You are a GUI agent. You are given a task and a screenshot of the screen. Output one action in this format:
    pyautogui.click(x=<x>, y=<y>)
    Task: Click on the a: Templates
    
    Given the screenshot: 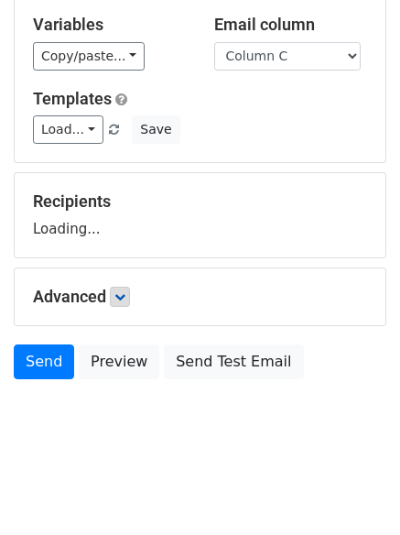 What is the action you would take?
    pyautogui.click(x=72, y=98)
    